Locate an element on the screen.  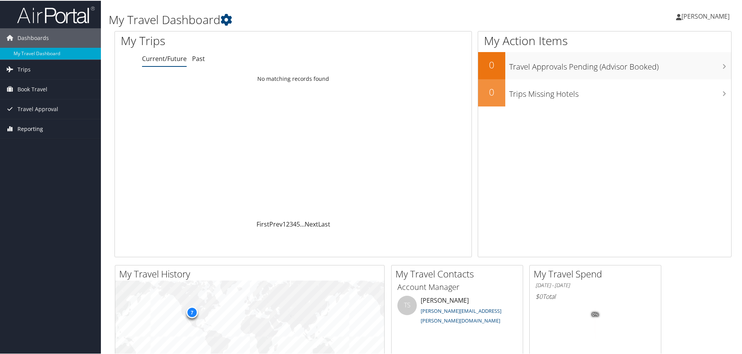
a: 4 is located at coordinates (295, 223).